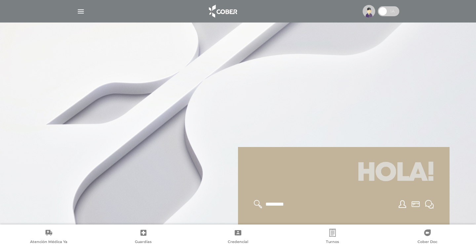 This screenshot has height=247, width=476. I want to click on a: Credencial, so click(238, 237).